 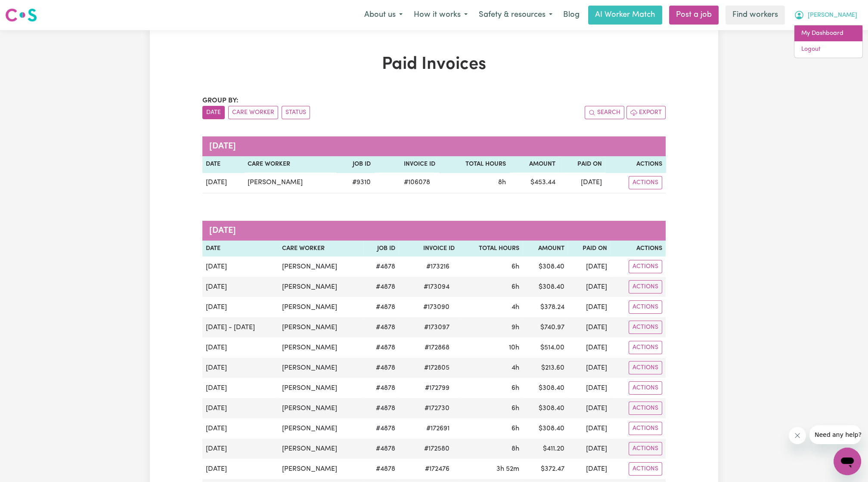 I want to click on td: $ 378.24, so click(x=545, y=307).